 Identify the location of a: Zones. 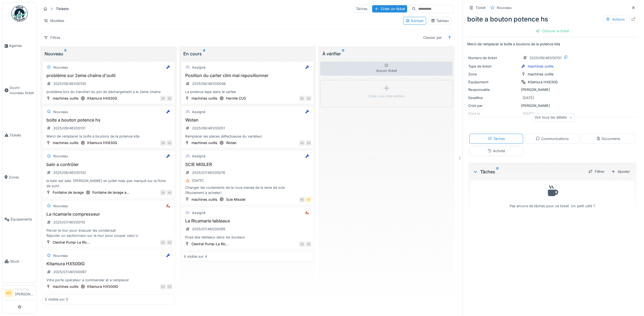
(19, 177).